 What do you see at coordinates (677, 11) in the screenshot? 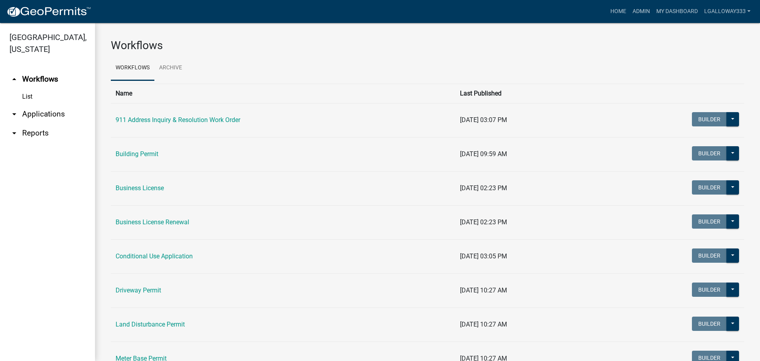
I see `a: My Dashboard` at bounding box center [677, 11].